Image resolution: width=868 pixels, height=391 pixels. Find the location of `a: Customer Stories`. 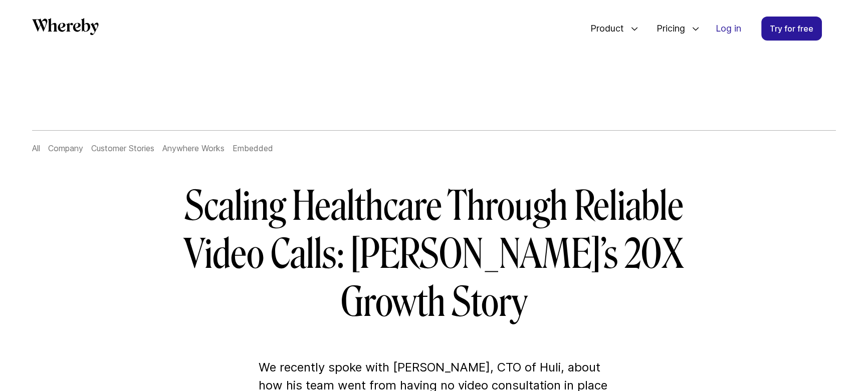

a: Customer Stories is located at coordinates (123, 149).